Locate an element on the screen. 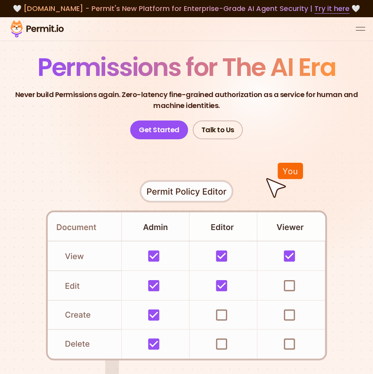 The width and height of the screenshot is (373, 374). img: Permit logo is located at coordinates (37, 29).